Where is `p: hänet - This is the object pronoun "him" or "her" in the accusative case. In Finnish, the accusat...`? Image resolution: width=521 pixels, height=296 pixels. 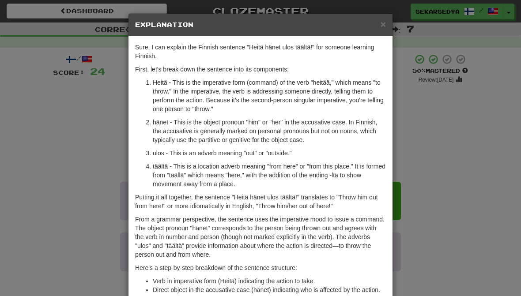
p: hänet - This is the object pronoun "him" or "her" in the accusative case. In Finnish, the accusat... is located at coordinates (269, 131).